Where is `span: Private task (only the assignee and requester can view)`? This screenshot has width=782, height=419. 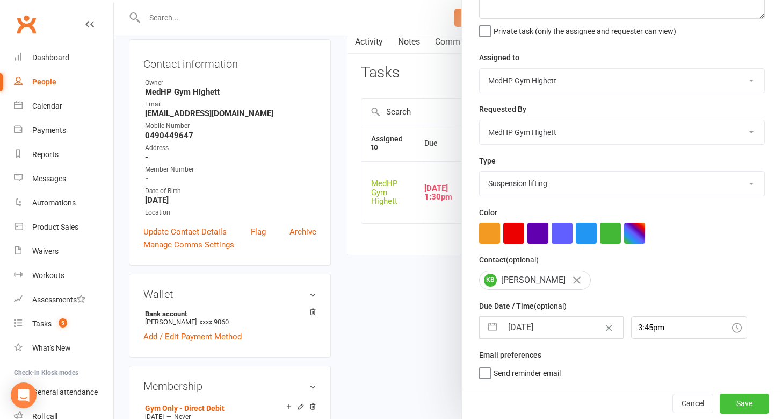 span: Private task (only the assignee and requester can view) is located at coordinates (585, 29).